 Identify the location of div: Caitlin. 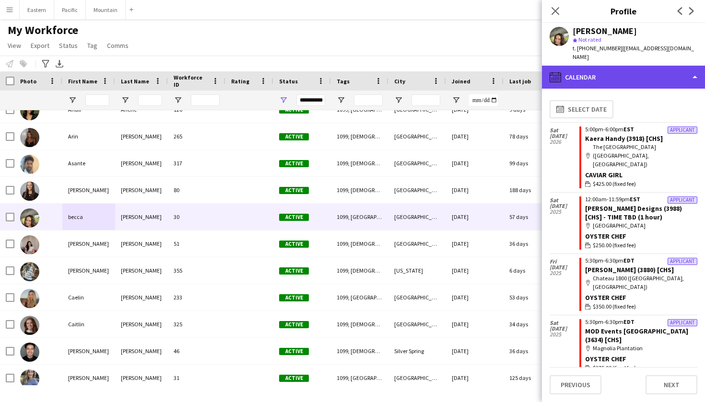
(89, 324).